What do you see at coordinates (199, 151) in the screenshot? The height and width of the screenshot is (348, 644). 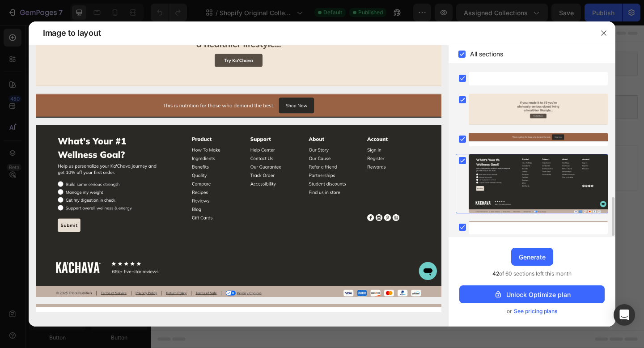 I see `div: Choose templates` at bounding box center [199, 151].